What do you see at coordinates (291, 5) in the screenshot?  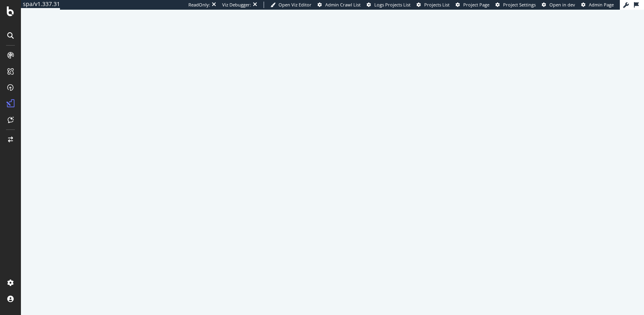 I see `a: Open Viz Editor` at bounding box center [291, 5].